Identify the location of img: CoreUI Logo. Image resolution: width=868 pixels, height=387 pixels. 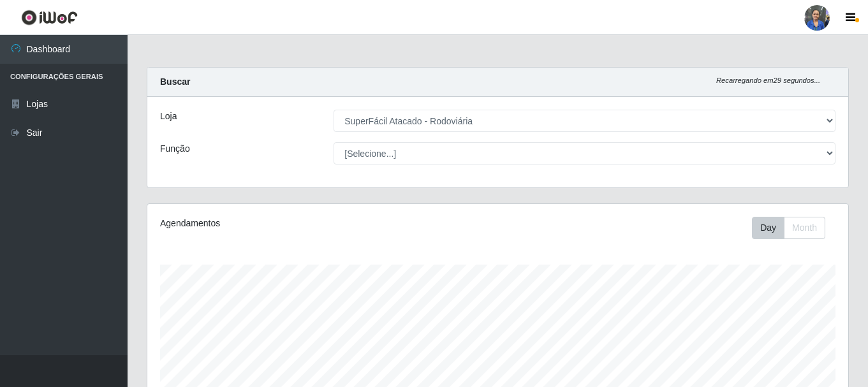
(49, 18).